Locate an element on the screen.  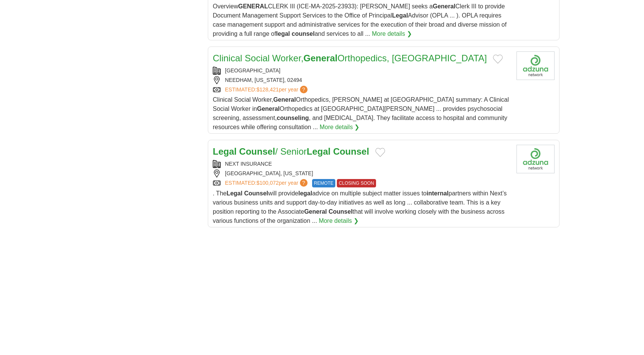
span: . The will provide advice on multiple subject matter issues to partners within Next’s various bus... is located at coordinates (360, 207).